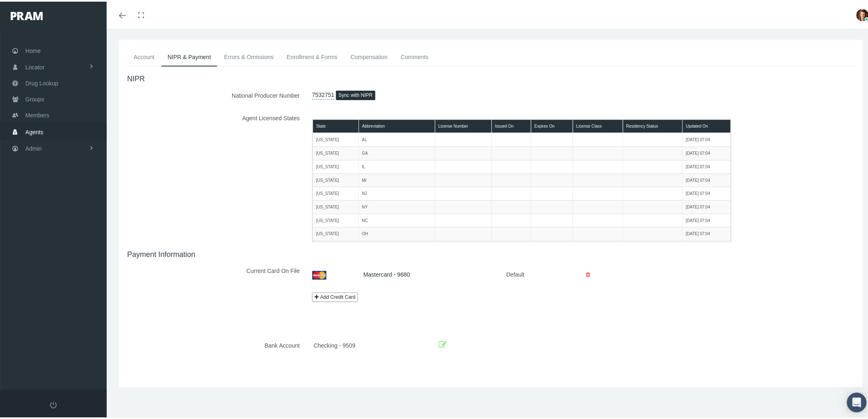 This screenshot has width=868, height=419. Describe the element at coordinates (397, 165) in the screenshot. I see `td: IL` at that location.